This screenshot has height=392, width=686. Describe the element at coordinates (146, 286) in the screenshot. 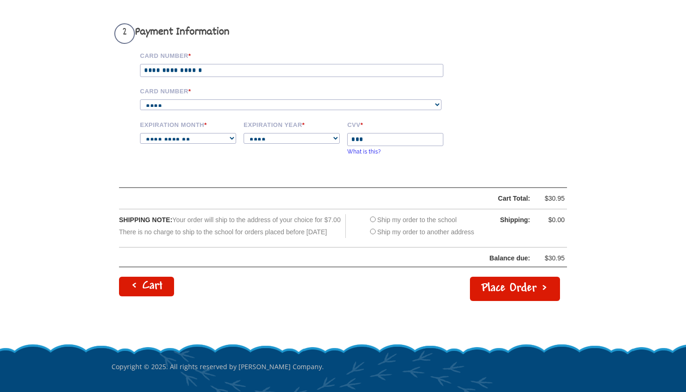

I see `a: < Cart` at that location.